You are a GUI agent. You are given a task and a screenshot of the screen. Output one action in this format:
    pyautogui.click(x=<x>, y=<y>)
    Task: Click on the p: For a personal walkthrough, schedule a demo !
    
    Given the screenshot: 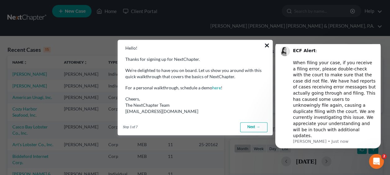 What is the action you would take?
    pyautogui.click(x=195, y=88)
    